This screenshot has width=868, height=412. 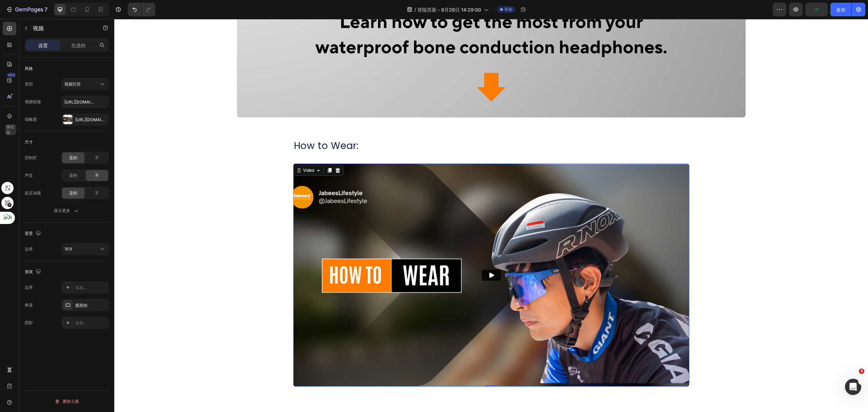 I want to click on img: Alt image, so click(x=377, y=256).